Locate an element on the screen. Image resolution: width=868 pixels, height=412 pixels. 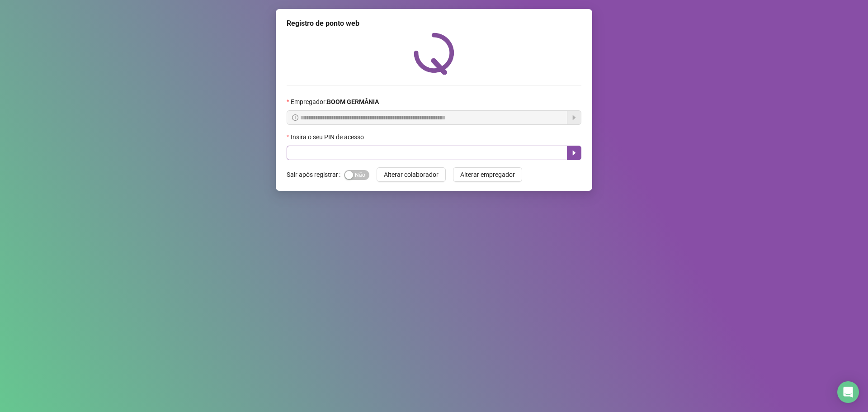
img: QRPoint is located at coordinates (434, 54).